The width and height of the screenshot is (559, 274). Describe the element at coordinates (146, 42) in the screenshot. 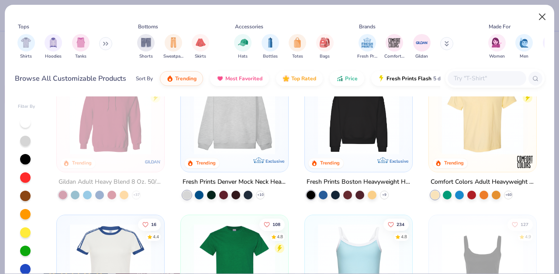

I see `img: Shorts Image` at that location.